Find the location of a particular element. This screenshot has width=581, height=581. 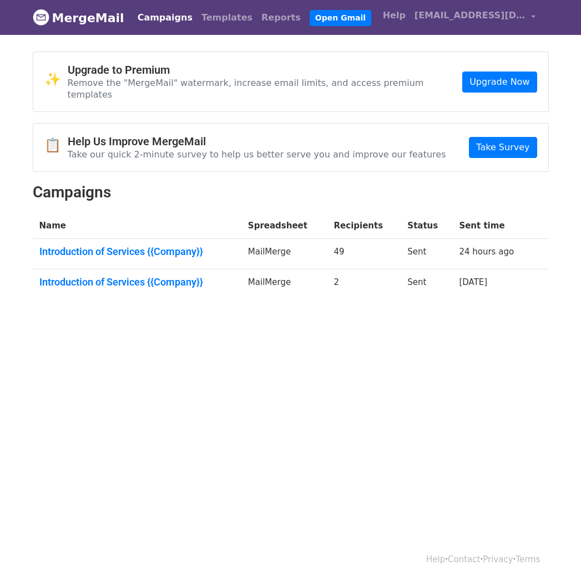

img: MergeMail logo is located at coordinates (41, 17).